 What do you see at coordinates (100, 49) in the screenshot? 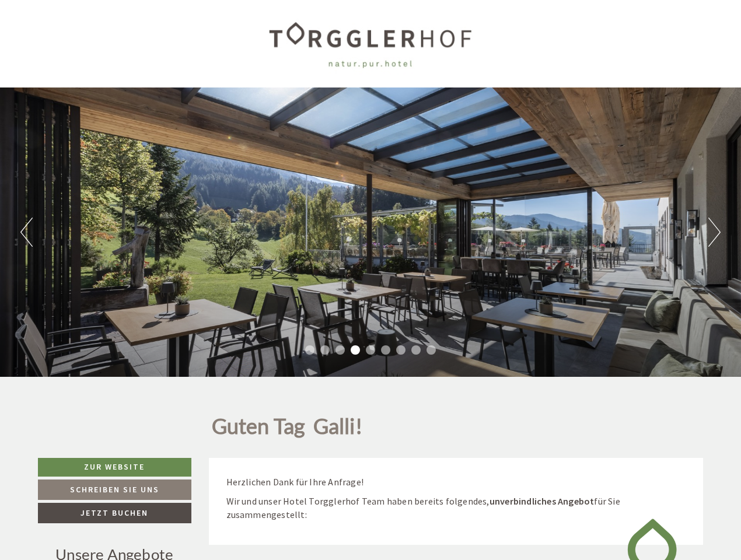
I see `div: Guten Tag, wie können wir Ihnen helfen?` at bounding box center [100, 49].